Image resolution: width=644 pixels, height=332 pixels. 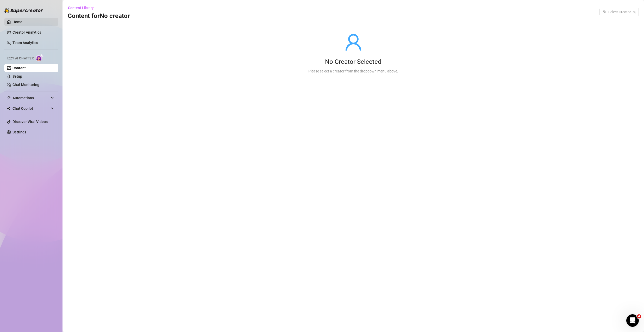 What do you see at coordinates (30, 122) in the screenshot?
I see `a: Discover Viral Videos` at bounding box center [30, 122].